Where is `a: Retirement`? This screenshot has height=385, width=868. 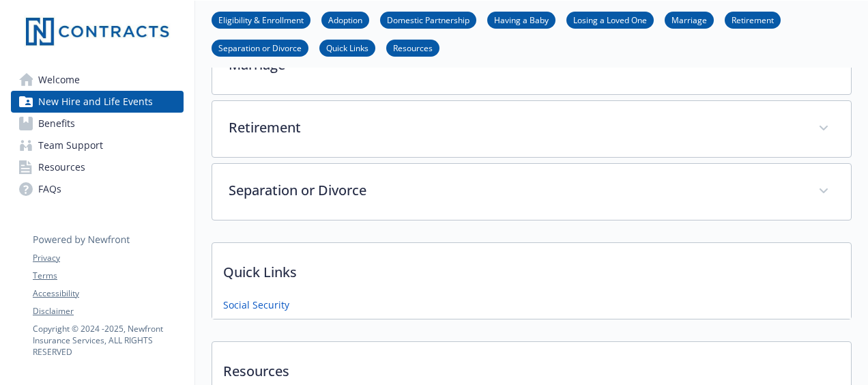 a: Retirement is located at coordinates (752, 19).